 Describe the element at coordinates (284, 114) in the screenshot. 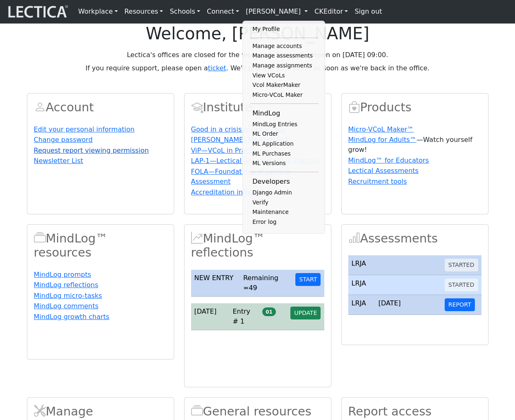

I see `li: MindLog` at that location.